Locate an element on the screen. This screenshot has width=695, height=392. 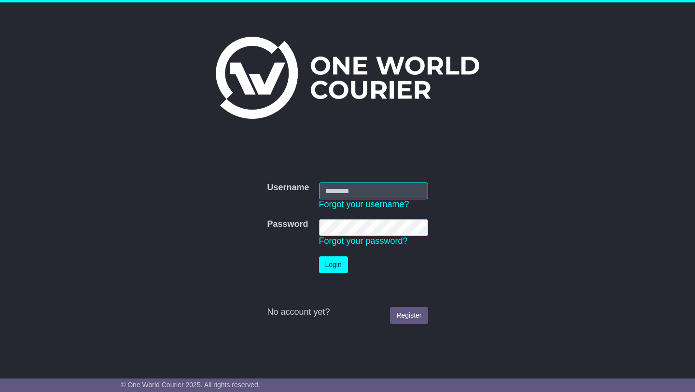
label: Username is located at coordinates (288, 188).